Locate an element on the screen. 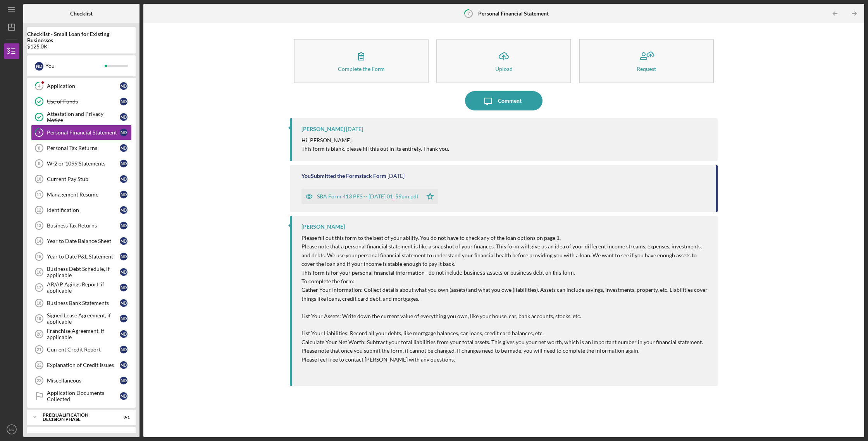  div: Signed Lease Agreement, if applicable is located at coordinates (83, 318).